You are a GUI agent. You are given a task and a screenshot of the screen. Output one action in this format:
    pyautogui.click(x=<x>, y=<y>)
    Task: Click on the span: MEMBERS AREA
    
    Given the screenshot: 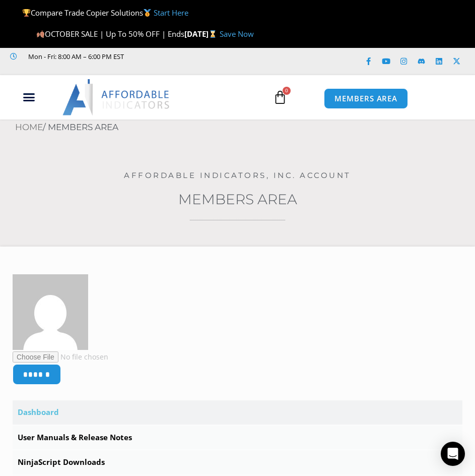 What is the action you would take?
    pyautogui.click(x=366, y=99)
    